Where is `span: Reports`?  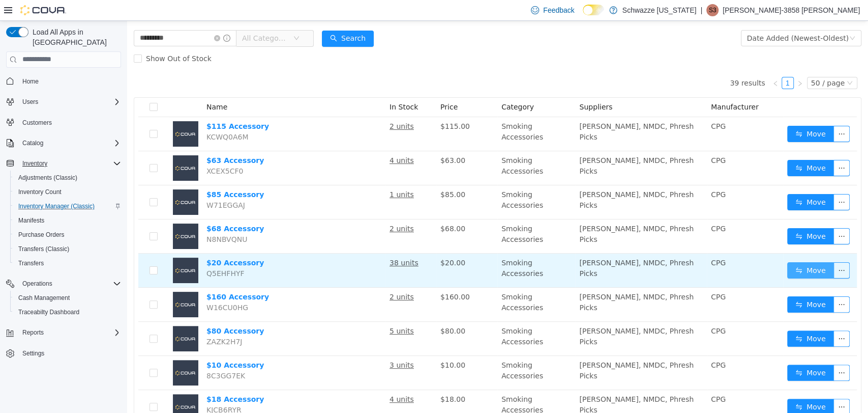
span: Reports is located at coordinates (70, 332).